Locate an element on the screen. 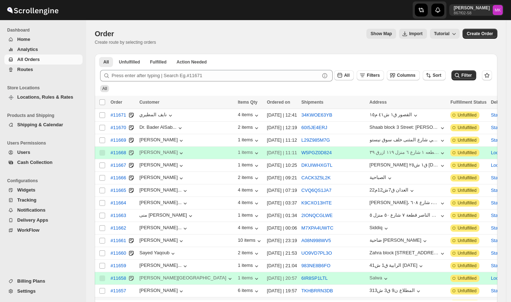  button: #11660 is located at coordinates (118, 253).